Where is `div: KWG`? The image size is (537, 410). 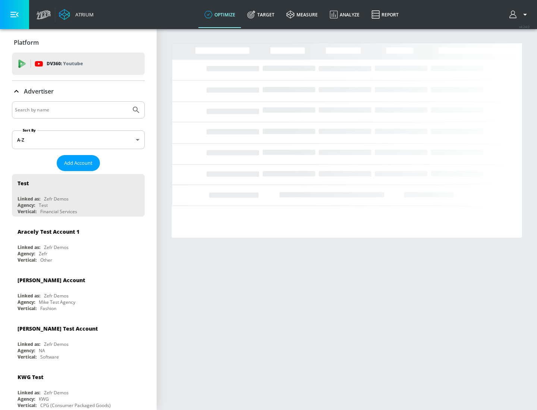
div: KWG is located at coordinates (44, 399).